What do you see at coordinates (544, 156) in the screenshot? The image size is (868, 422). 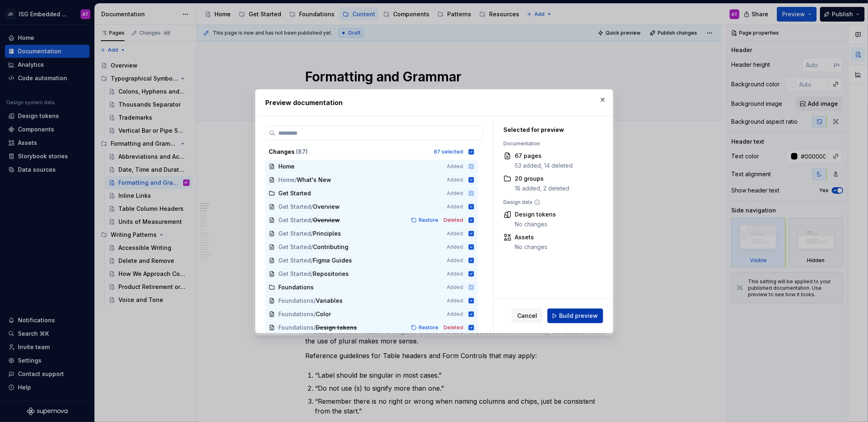 I see `div: 67 pages` at bounding box center [544, 156].